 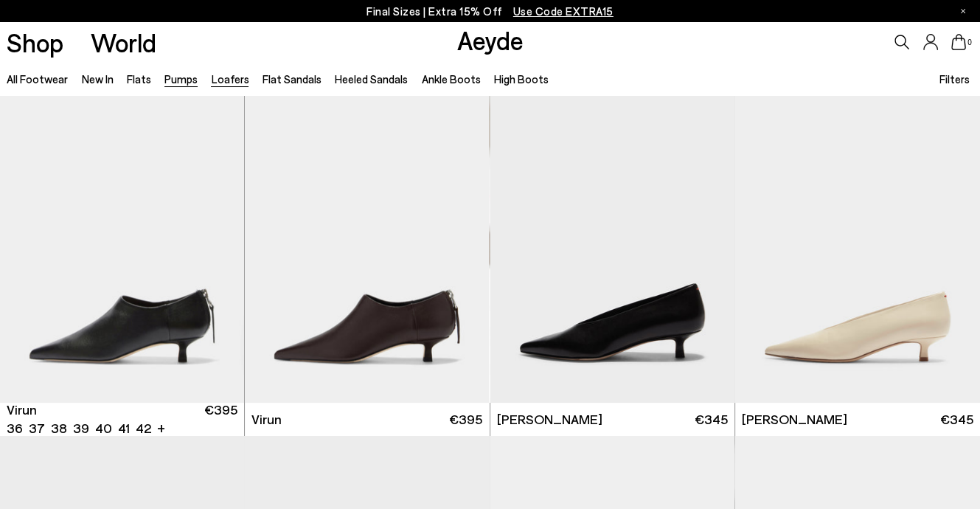 What do you see at coordinates (959, 42) in the screenshot?
I see `a: 0` at bounding box center [959, 42].